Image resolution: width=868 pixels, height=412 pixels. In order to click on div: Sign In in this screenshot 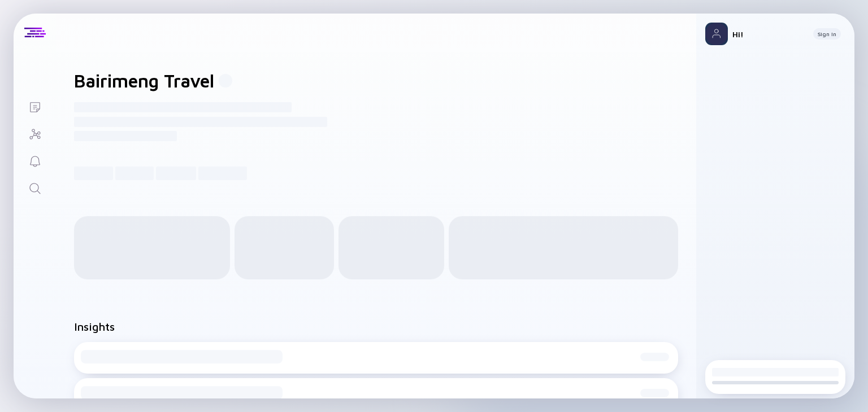, I will do `click(827, 34)`.